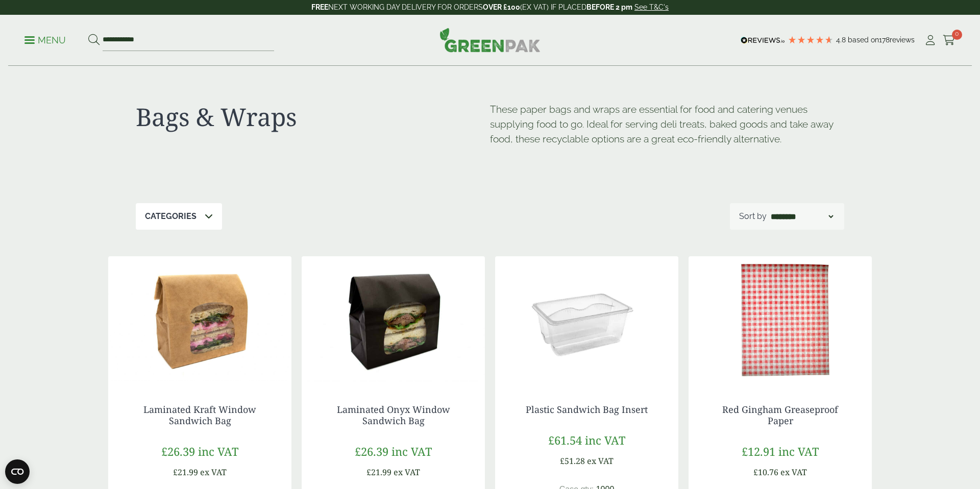 This screenshot has height=489, width=980. What do you see at coordinates (490, 40) in the screenshot?
I see `img: GreenPak Supplies` at bounding box center [490, 40].